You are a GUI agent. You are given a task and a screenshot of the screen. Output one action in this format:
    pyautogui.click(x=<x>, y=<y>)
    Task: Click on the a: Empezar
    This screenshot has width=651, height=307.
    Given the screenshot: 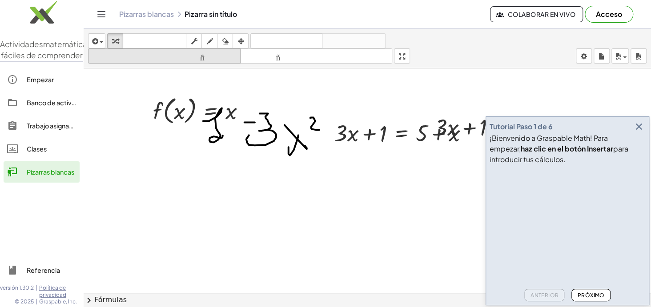 What is the action you would take?
    pyautogui.click(x=41, y=80)
    